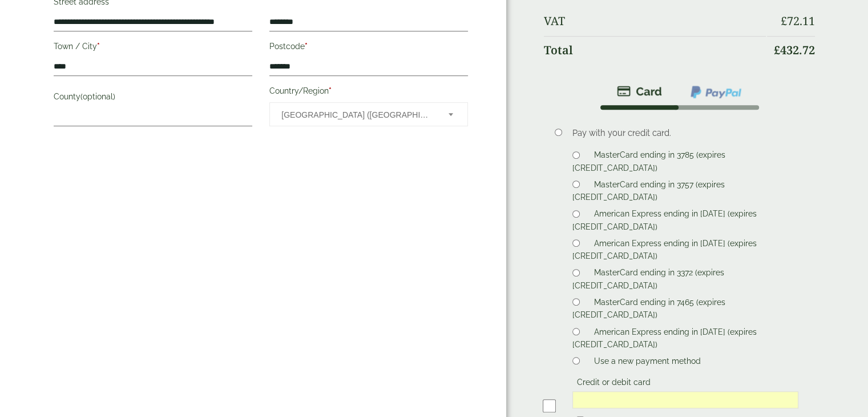  Describe the element at coordinates (798, 20) in the screenshot. I see `bdi: 72.11` at that location.